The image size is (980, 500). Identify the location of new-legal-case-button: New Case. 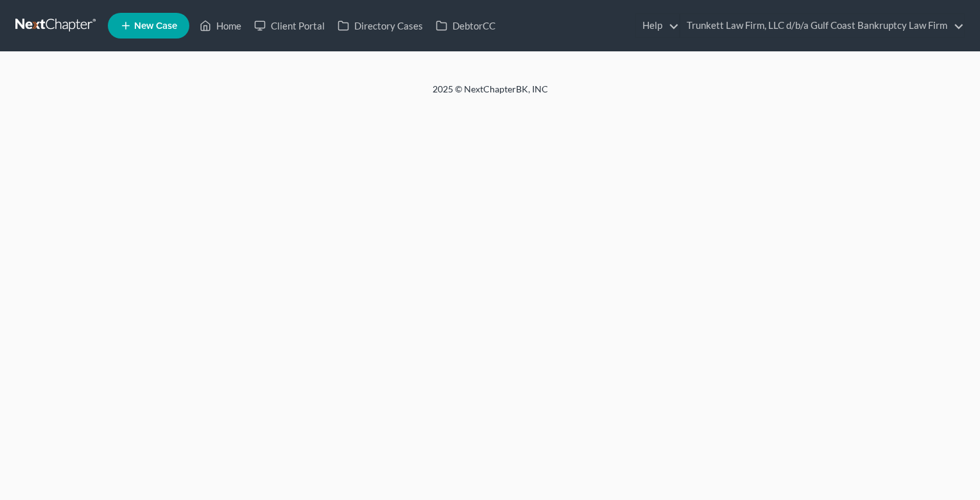
(148, 25).